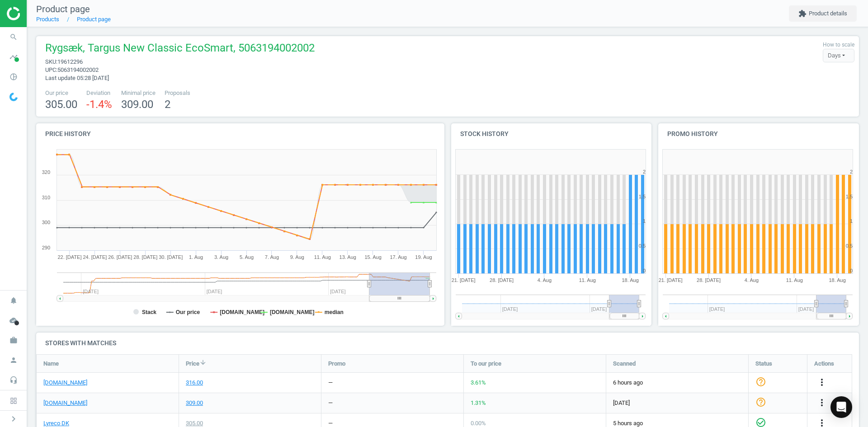 Image resolution: width=868 pixels, height=427 pixels. I want to click on text: 300, so click(46, 223).